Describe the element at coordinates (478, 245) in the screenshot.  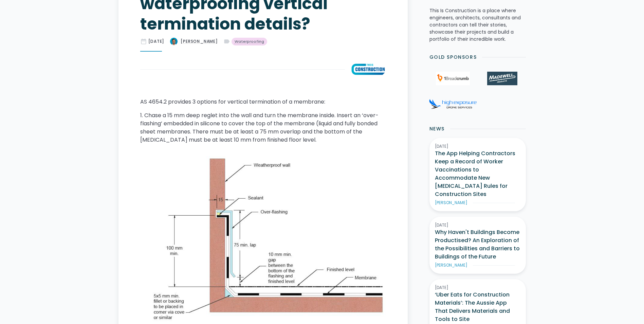
I see `h3: Why Haven't Buildings Become Productised? An Exploration of the Possibilities and Barriers to Bui...` at that location.